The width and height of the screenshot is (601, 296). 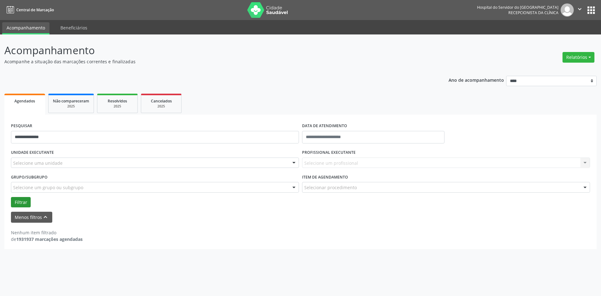 What do you see at coordinates (29, 10) in the screenshot?
I see `a: Central de Marcação` at bounding box center [29, 10].